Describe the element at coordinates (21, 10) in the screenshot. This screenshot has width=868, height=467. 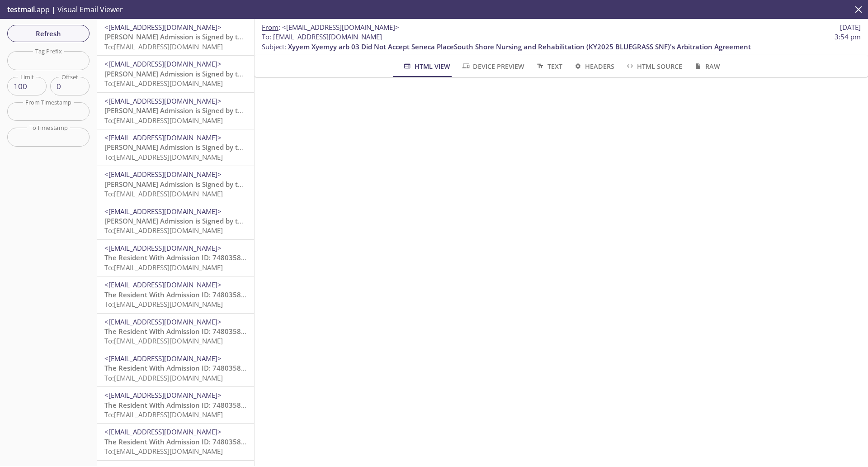
I see `span: testmail` at that location.